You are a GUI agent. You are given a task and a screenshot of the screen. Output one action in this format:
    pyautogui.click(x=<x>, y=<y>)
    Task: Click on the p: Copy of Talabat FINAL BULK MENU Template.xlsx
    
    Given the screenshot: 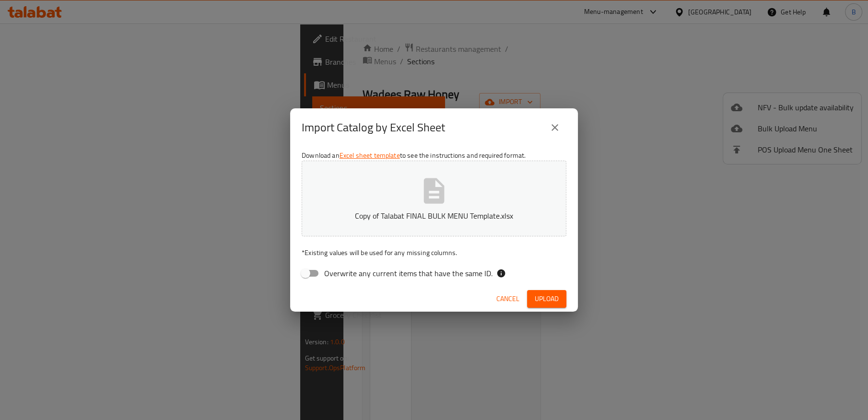 What is the action you would take?
    pyautogui.click(x=434, y=216)
    